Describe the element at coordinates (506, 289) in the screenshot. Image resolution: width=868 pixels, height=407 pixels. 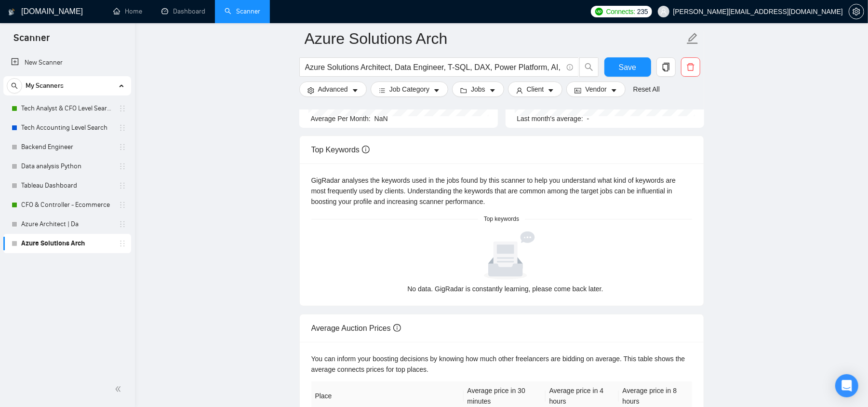
I see `div: No data. GigRadar is constantly learning, please come back later.` at that location.